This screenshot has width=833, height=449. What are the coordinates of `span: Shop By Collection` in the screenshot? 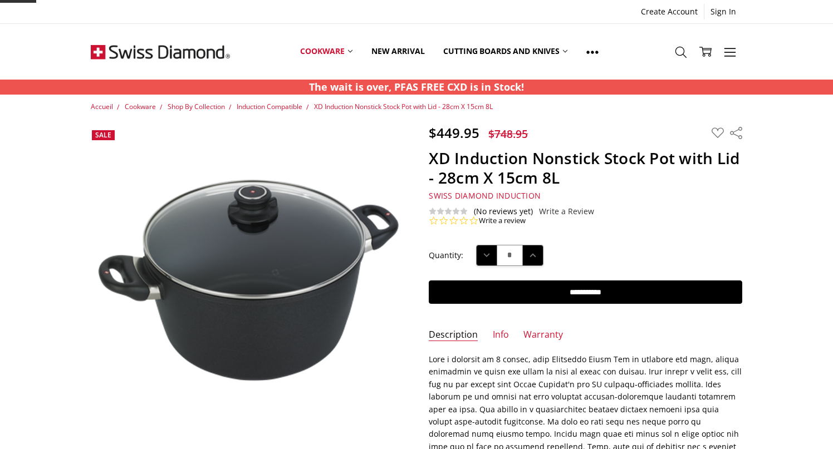 It's located at (196, 106).